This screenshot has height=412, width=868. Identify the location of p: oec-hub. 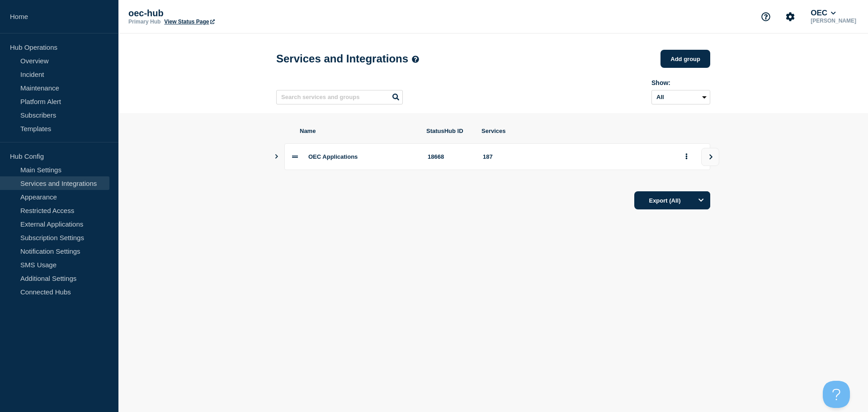
(219, 13).